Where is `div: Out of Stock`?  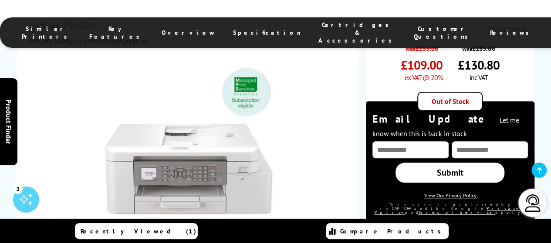
div: Out of Stock is located at coordinates (450, 101).